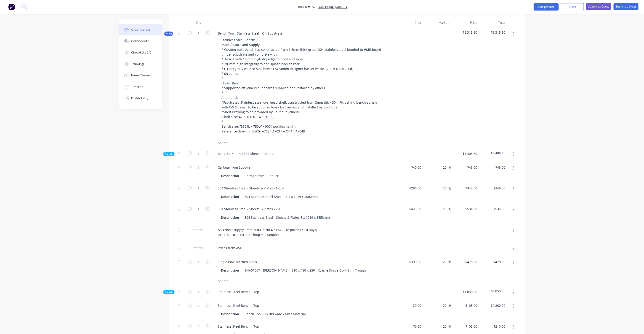 The height and width of the screenshot is (334, 644). Describe the element at coordinates (307, 7) in the screenshot. I see `span: Order #152 -` at that location.